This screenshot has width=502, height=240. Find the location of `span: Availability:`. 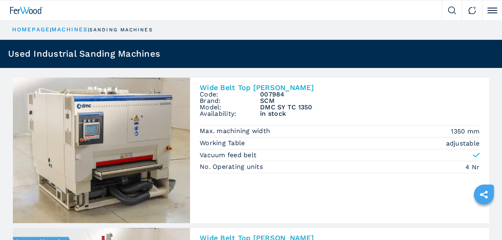

span: Availability: is located at coordinates (230, 114).